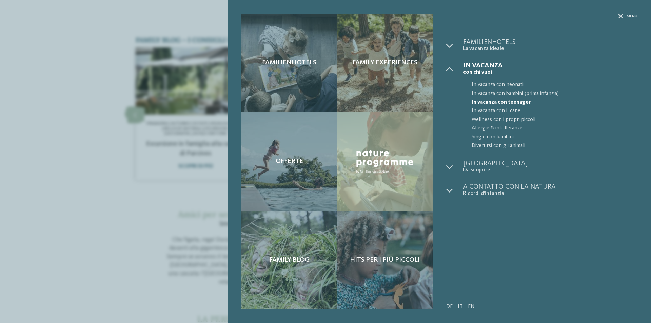 Image resolution: width=651 pixels, height=323 pixels. Describe the element at coordinates (385, 63) in the screenshot. I see `a: Progettate delle vacanze con i vostri figli teenager? Family experiences` at that location.